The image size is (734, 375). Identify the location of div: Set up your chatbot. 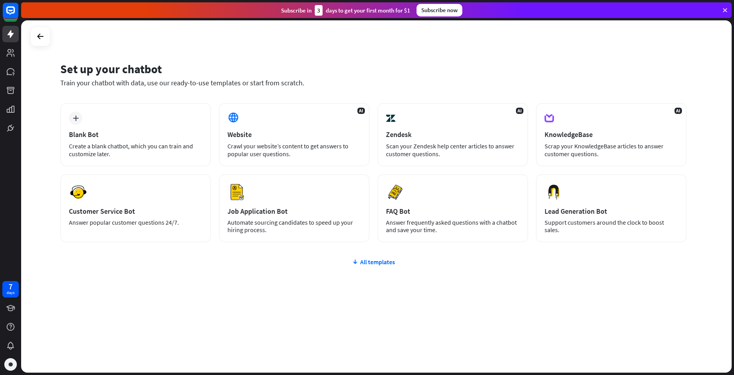
(374, 69).